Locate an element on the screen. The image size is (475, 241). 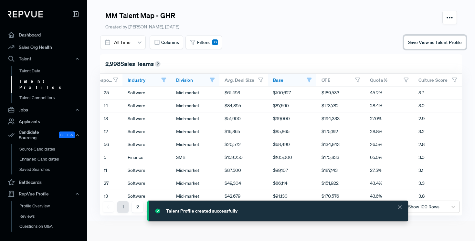
div: 2.9 is located at coordinates (437, 119).